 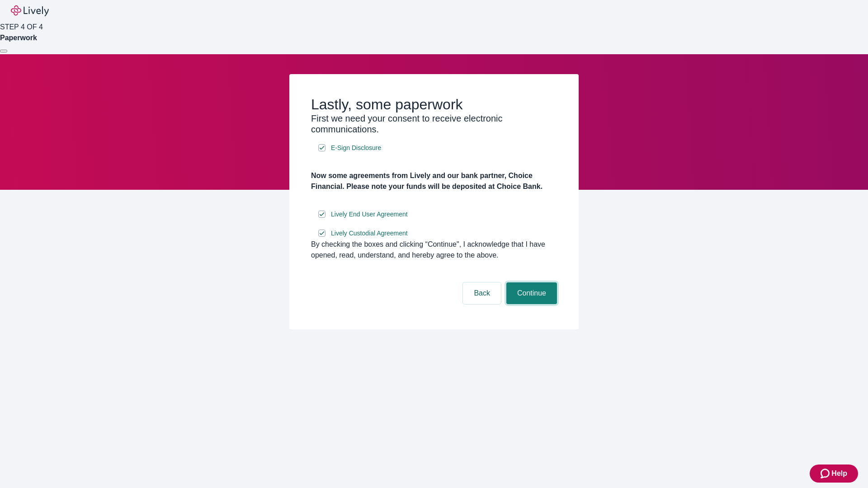 What do you see at coordinates (434, 104) in the screenshot?
I see `h2: Lastly, some paperwork` at bounding box center [434, 104].